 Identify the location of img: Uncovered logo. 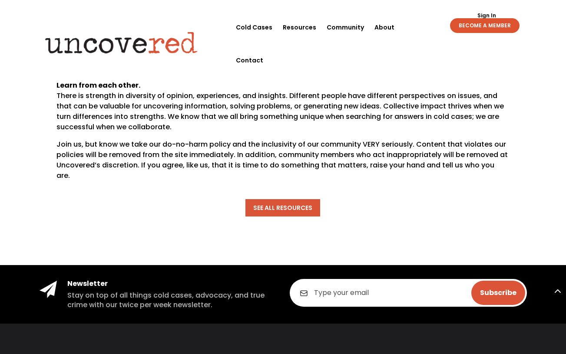
(121, 43).